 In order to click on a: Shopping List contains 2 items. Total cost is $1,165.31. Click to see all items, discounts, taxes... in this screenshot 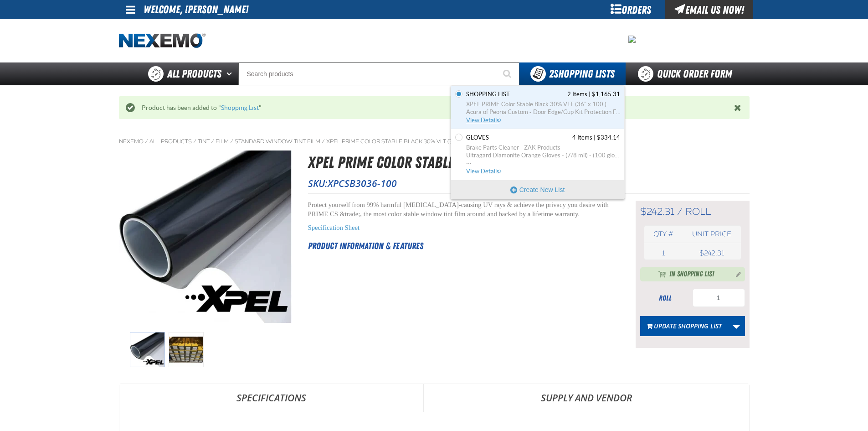, I will do `click(542, 107)`.